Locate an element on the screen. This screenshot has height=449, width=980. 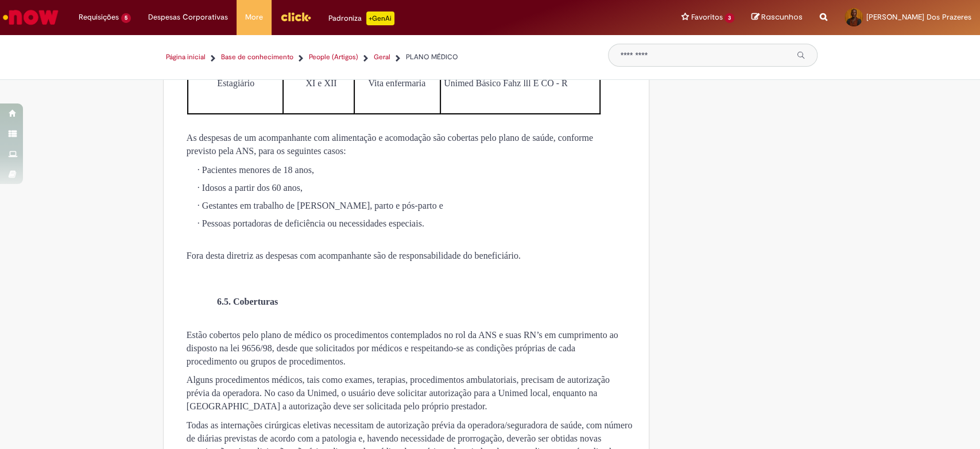
span: Requisições is located at coordinates (99, 18).